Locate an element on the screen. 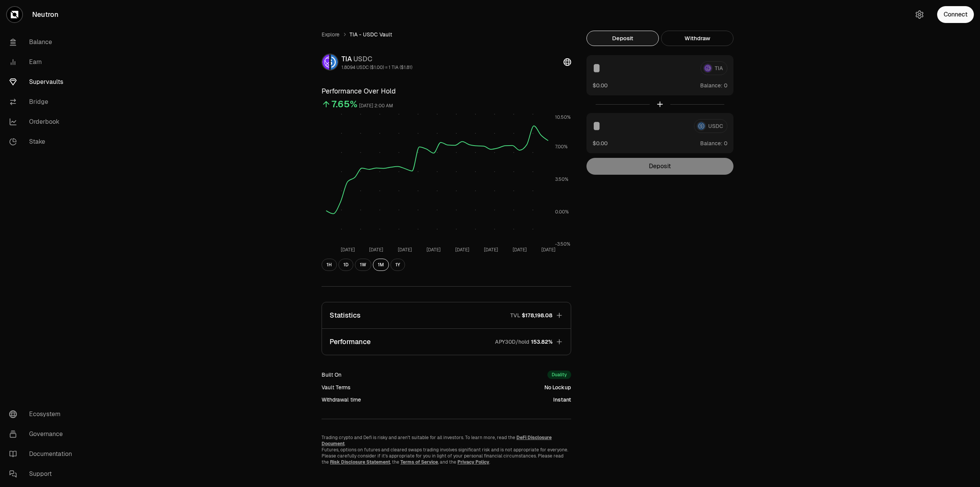  a: Governance is located at coordinates (42, 434).